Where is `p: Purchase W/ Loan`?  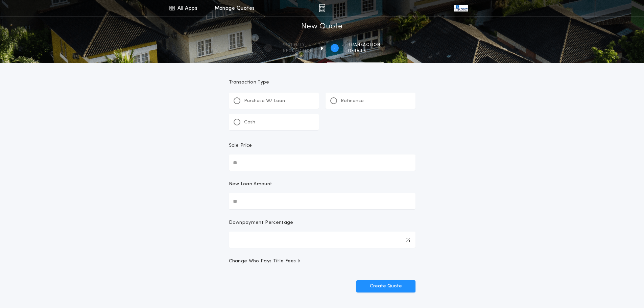
p: Purchase W/ Loan is located at coordinates (265, 101).